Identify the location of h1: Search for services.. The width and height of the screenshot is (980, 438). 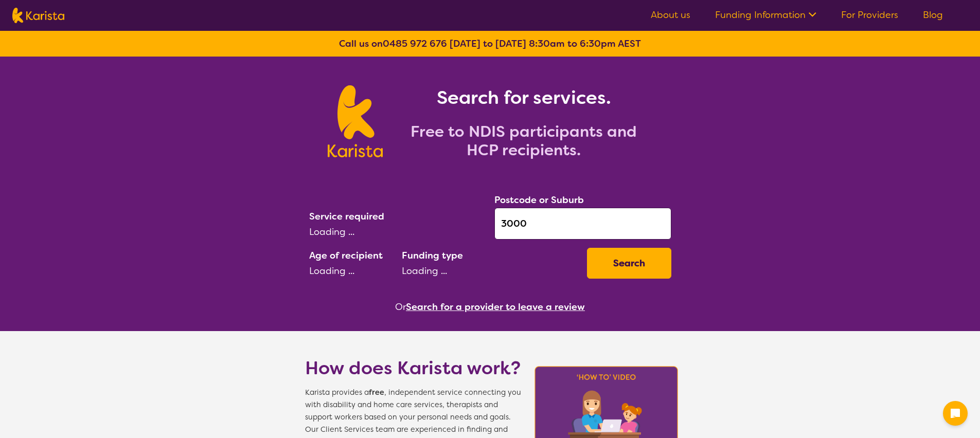
(523, 98).